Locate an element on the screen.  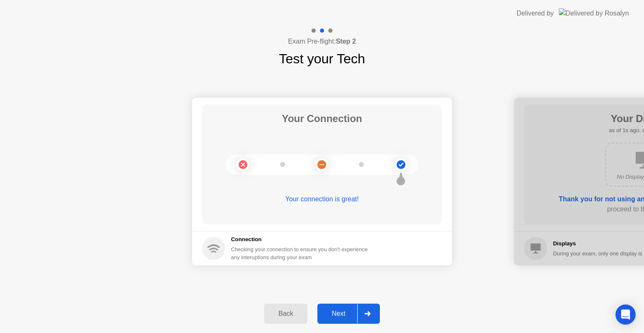
div: Back is located at coordinates (285, 313).